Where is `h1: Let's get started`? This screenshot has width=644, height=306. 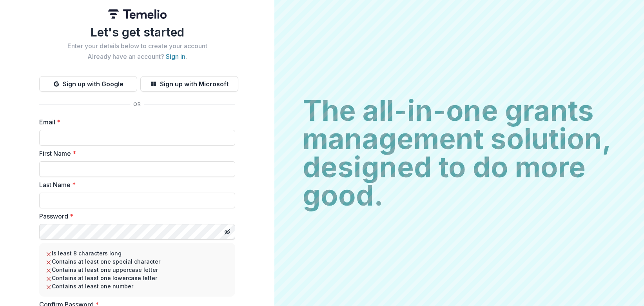
h1: Let's get started is located at coordinates (137, 32).